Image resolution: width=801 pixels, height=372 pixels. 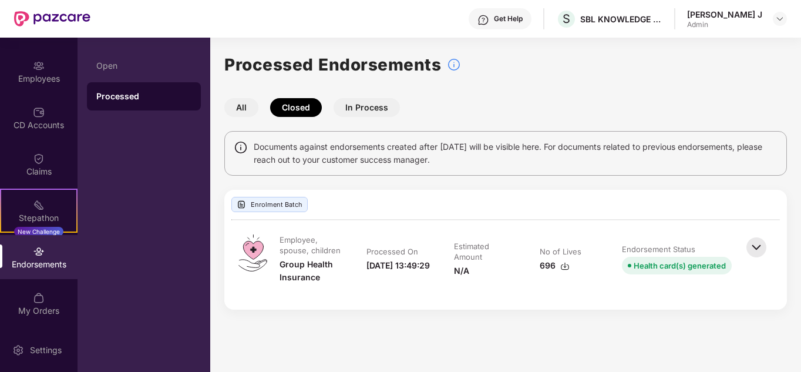 I want to click on div: Admin, so click(x=725, y=25).